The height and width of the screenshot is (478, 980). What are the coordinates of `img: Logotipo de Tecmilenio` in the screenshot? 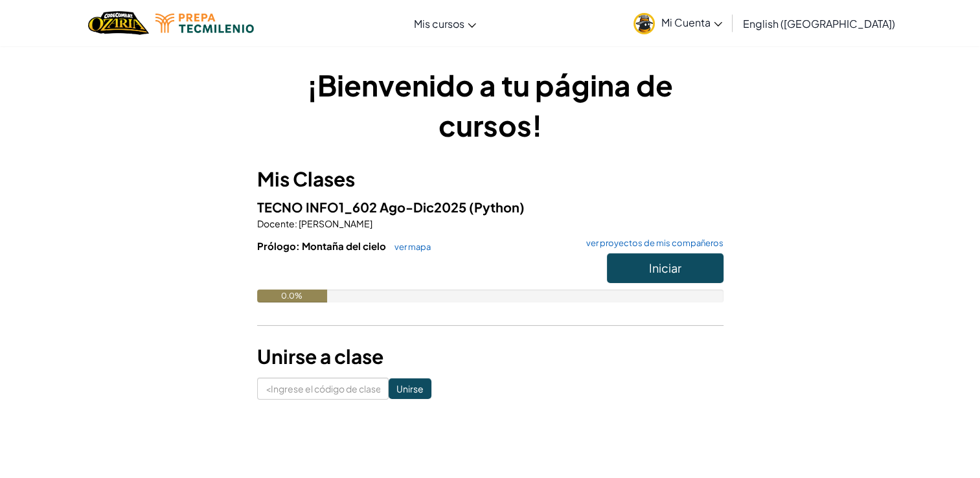 It's located at (205, 23).